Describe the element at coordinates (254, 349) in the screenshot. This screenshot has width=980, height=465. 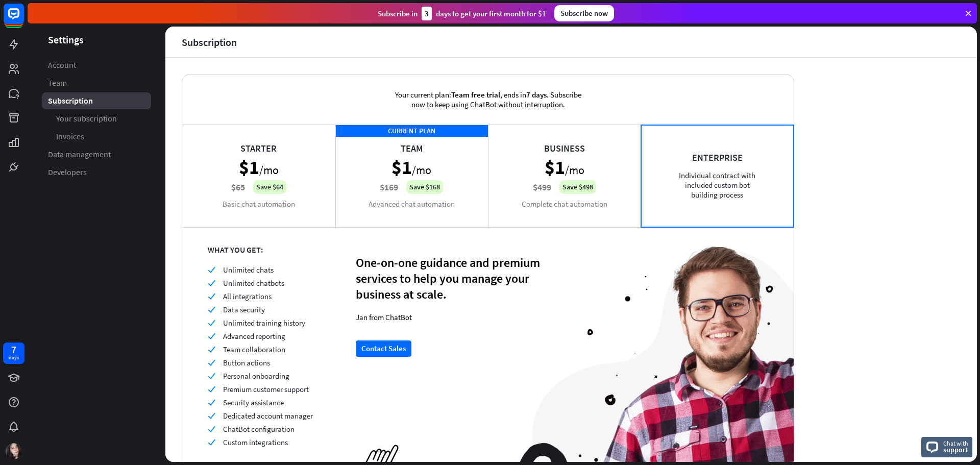
I see `span: Team collaboration` at that location.